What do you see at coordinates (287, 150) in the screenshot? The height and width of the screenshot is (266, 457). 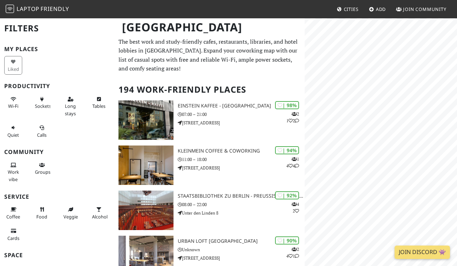 I see `div: | 94%` at bounding box center [287, 150].